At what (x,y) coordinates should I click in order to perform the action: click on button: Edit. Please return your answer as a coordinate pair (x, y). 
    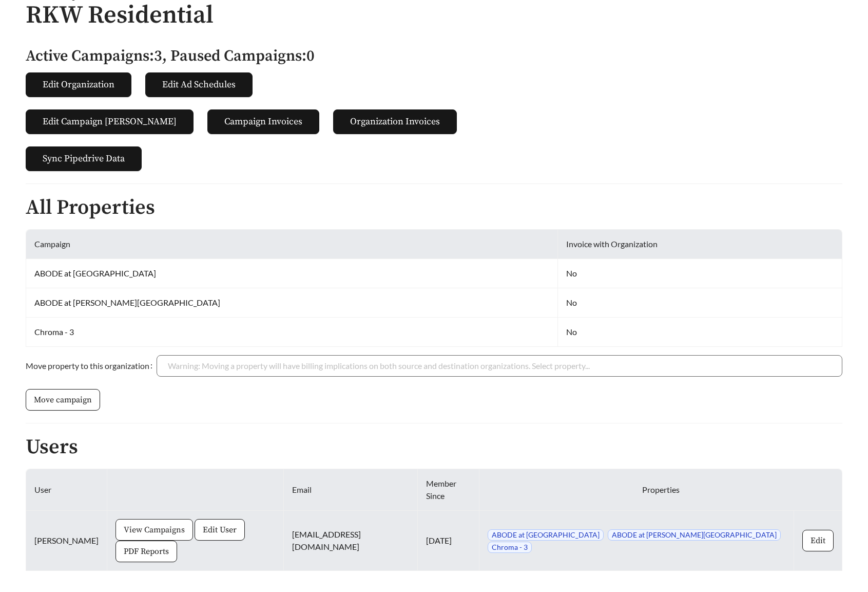
    Looking at the image, I should click on (818, 541).